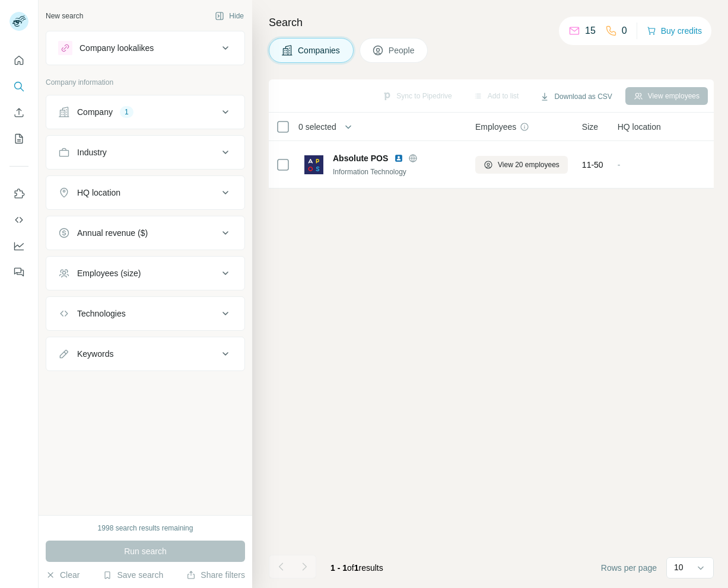 This screenshot has width=728, height=588. I want to click on div: Technologies, so click(102, 314).